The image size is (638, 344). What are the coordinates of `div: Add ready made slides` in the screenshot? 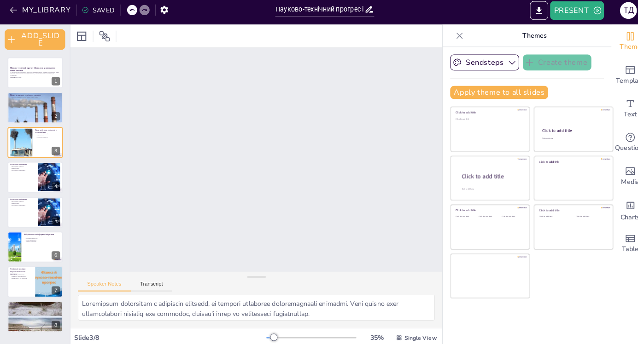 It's located at (619, 77).